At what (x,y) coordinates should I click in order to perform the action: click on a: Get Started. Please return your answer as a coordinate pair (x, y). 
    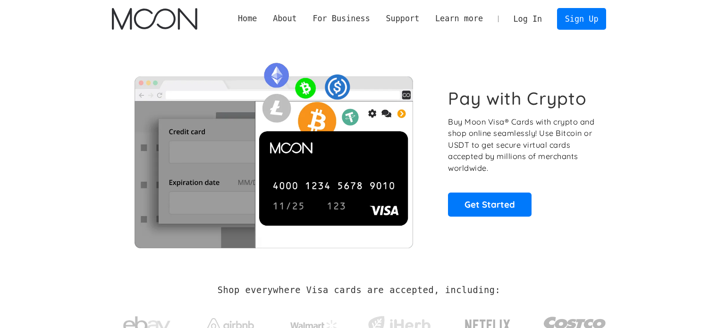
    Looking at the image, I should click on (490, 204).